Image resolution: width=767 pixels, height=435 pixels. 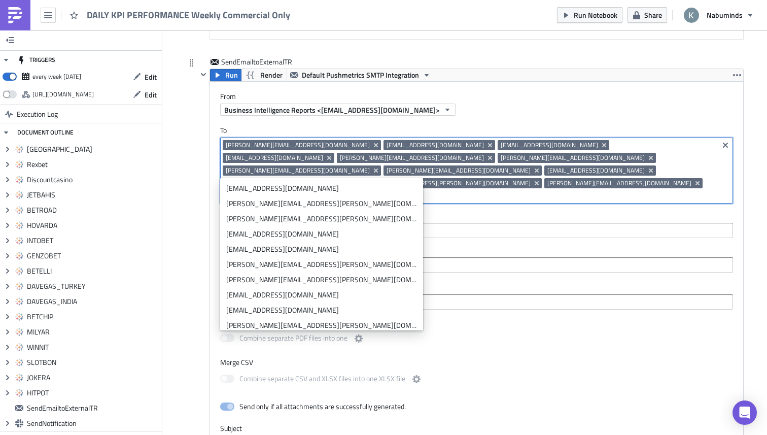 What do you see at coordinates (589, 15) in the screenshot?
I see `button: Run Notebook` at bounding box center [589, 15].